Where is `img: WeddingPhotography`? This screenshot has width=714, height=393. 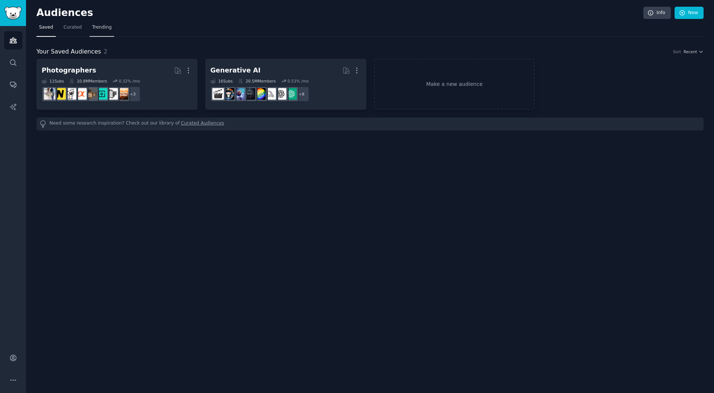
img: WeddingPhotography is located at coordinates (49, 94).